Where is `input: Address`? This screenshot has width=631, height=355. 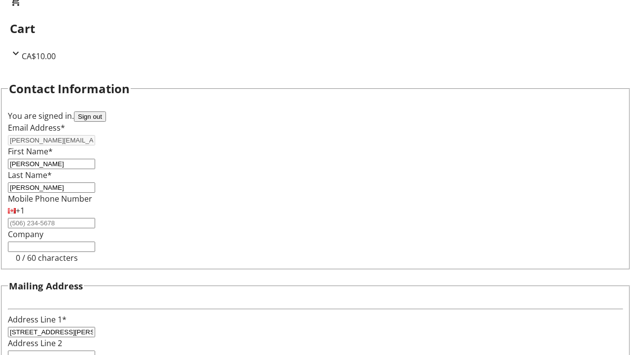 input: Address is located at coordinates (51, 332).